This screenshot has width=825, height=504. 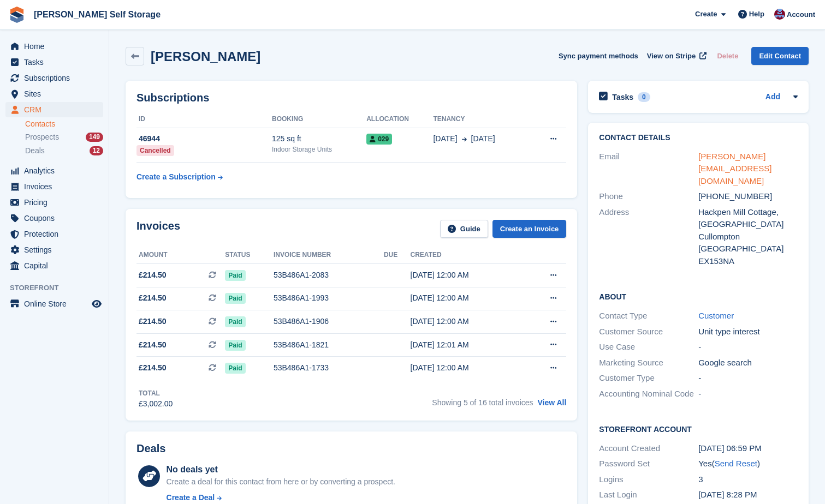 What do you see at coordinates (155, 151) in the screenshot?
I see `div: Cancelled` at bounding box center [155, 151].